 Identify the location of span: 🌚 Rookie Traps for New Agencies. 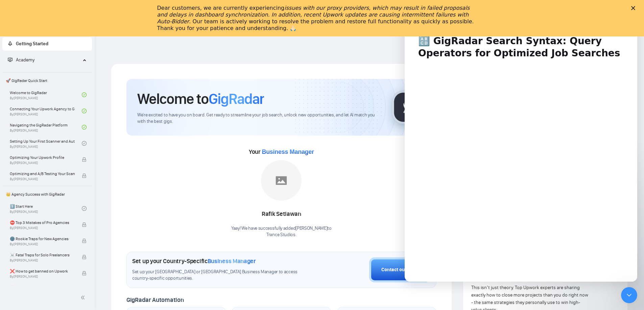
(42, 239).